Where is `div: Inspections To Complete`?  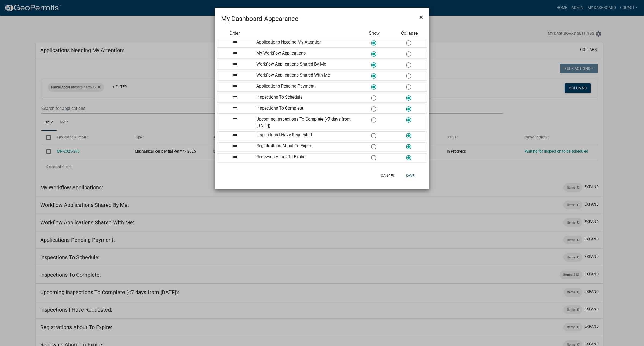 div: Inspections To Complete is located at coordinates (304, 109).